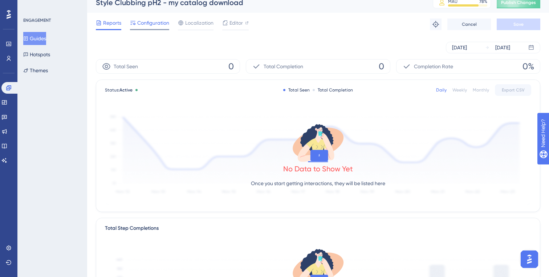 This screenshot has width=549, height=277. I want to click on div: Monthly, so click(481, 90).